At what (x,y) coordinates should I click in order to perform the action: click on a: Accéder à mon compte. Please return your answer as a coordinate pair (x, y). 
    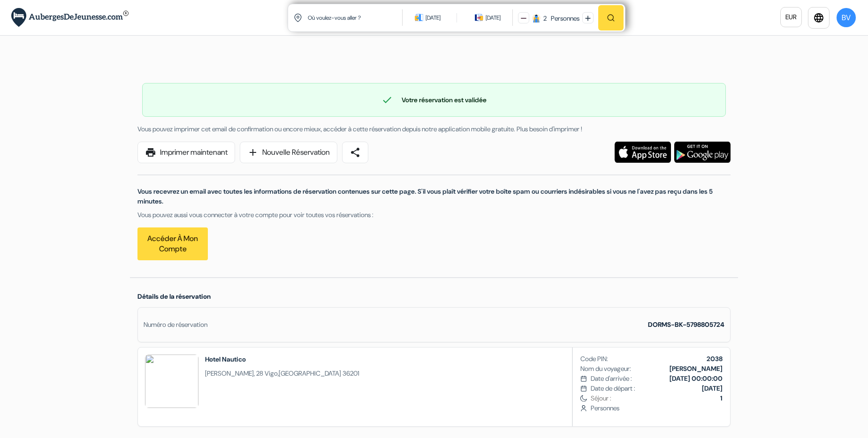
    Looking at the image, I should click on (173, 244).